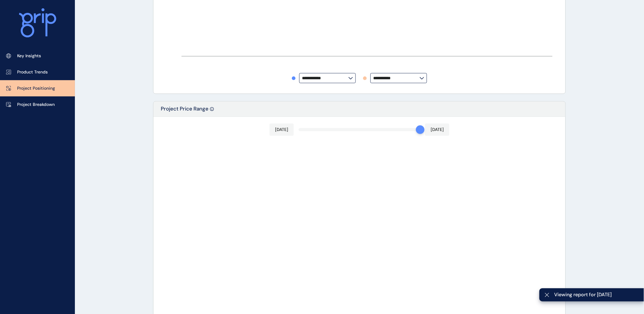  What do you see at coordinates (32, 72) in the screenshot?
I see `p: Product Trends` at bounding box center [32, 72].